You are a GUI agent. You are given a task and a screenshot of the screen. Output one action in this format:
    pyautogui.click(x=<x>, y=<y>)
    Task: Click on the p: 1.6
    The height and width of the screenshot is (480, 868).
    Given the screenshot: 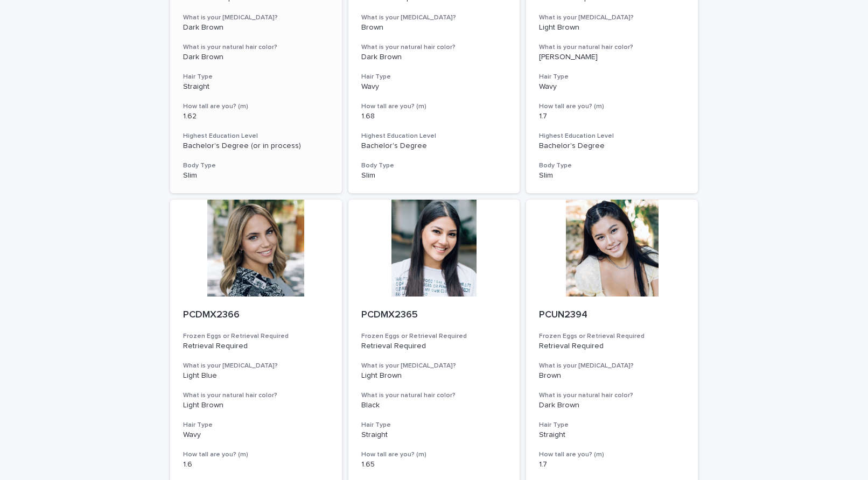 What is the action you would take?
    pyautogui.click(x=256, y=464)
    